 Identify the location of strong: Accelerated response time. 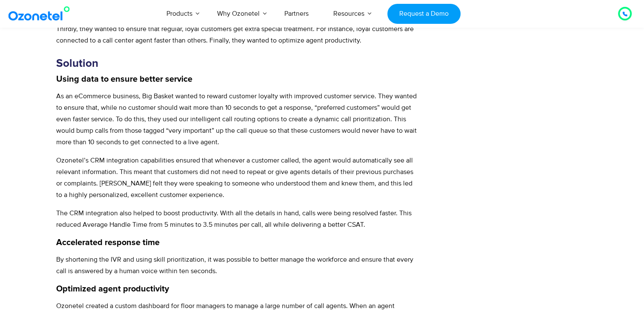
(107, 243).